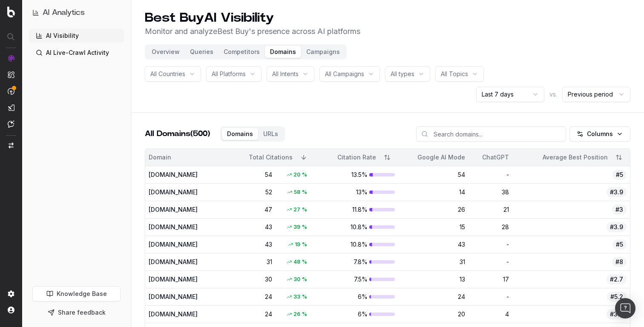  Describe the element at coordinates (11, 123) in the screenshot. I see `img: Assist` at that location.